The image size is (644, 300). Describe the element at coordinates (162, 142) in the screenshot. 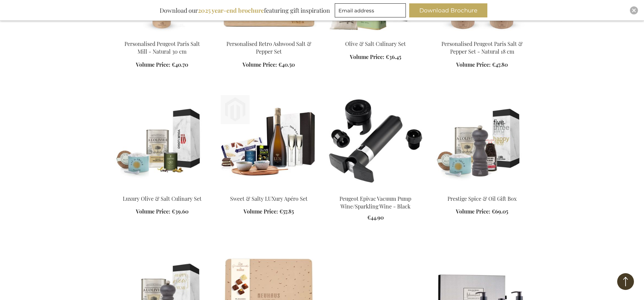

I see `img: Luxury Olive & Salt Culinary Set` at that location.